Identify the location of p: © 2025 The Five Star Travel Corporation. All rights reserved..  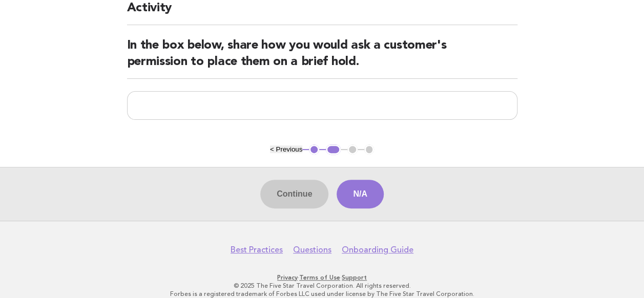
(322, 286).